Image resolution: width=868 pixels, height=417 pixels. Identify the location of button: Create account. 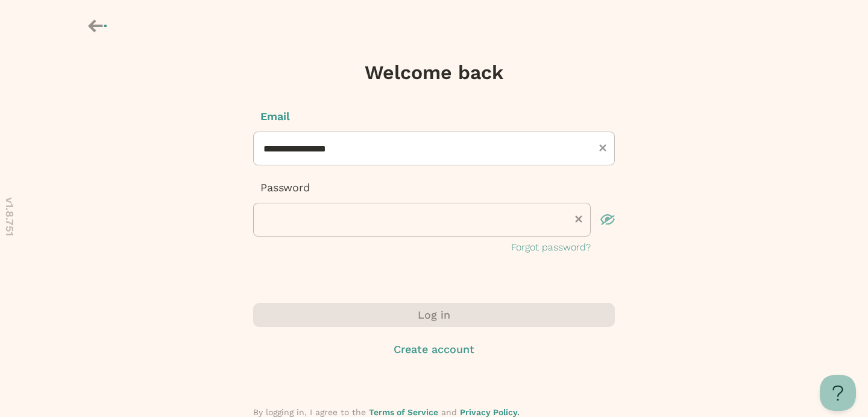
(434, 349).